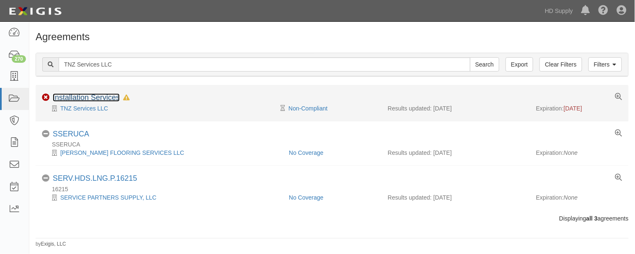 Image resolution: width=635 pixels, height=254 pixels. I want to click on i: Non-Compliant, so click(46, 98).